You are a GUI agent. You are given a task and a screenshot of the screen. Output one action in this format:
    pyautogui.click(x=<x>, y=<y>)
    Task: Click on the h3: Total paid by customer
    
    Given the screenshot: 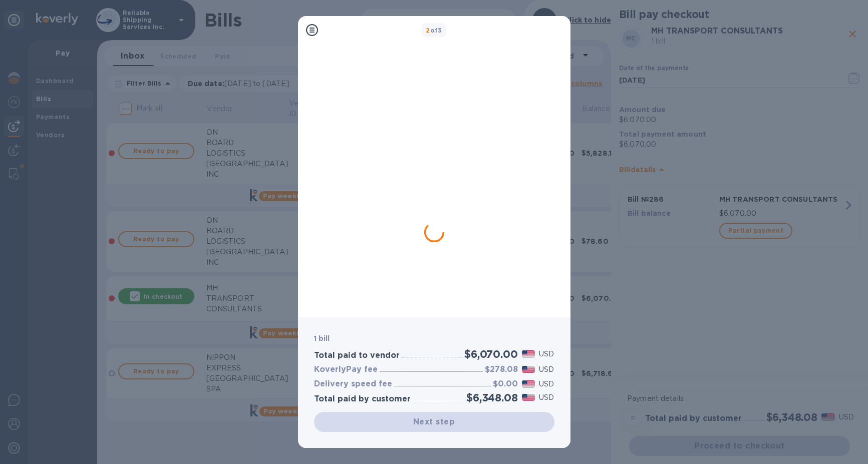 What is the action you would take?
    pyautogui.click(x=362, y=399)
    